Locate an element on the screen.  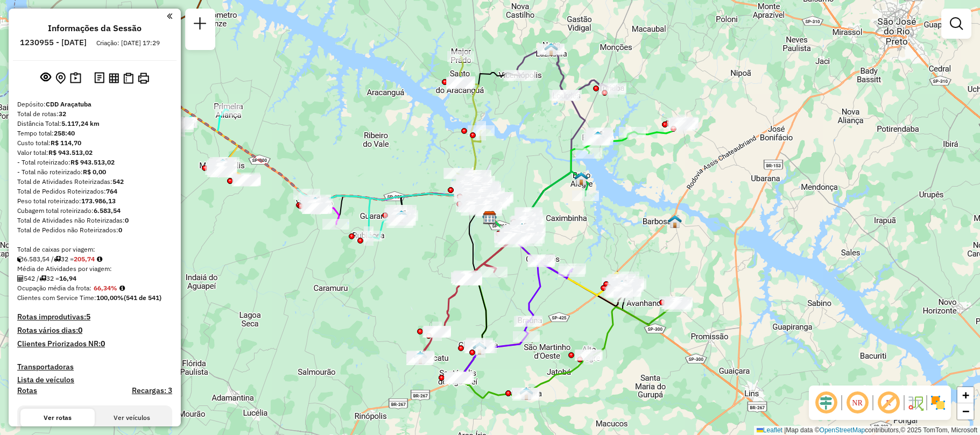
h4: Rotas improdutivas: is located at coordinates (94, 317).